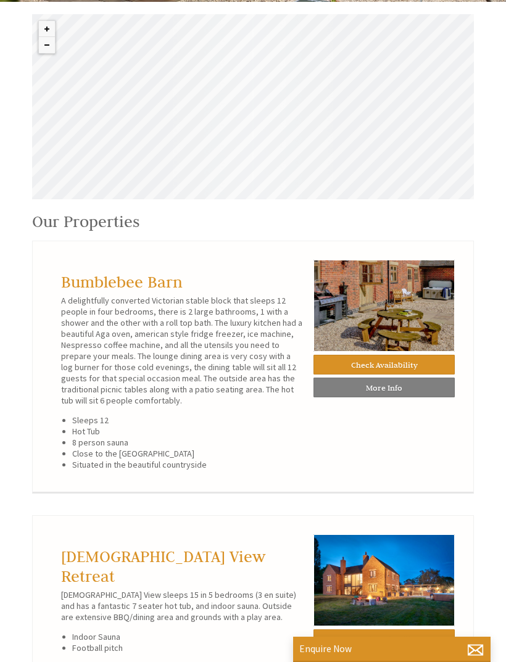 This screenshot has width=506, height=662. What do you see at coordinates (121, 282) in the screenshot?
I see `a: Bumblebee Barn` at bounding box center [121, 282].